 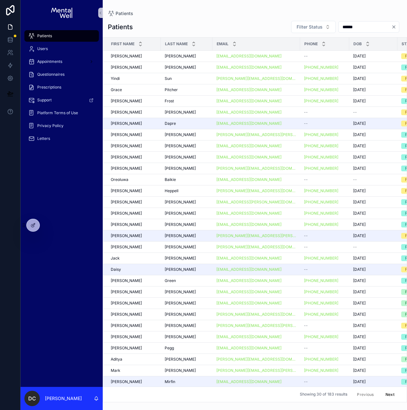 I want to click on span: Users, so click(x=42, y=49).